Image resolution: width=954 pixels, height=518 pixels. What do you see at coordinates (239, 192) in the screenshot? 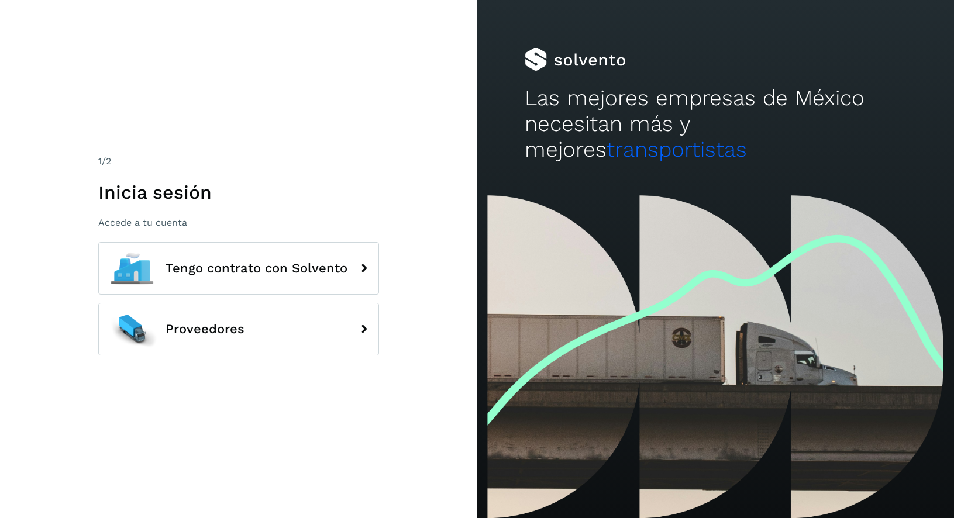
I see `h1: Inicia sesión` at bounding box center [239, 192].